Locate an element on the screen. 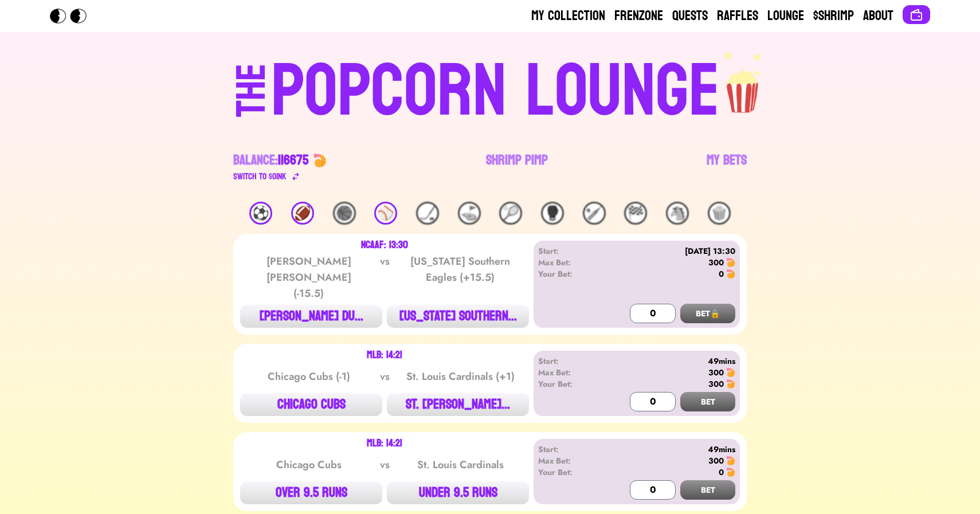 This screenshot has height=514, width=980. div: THE is located at coordinates (252, 102).